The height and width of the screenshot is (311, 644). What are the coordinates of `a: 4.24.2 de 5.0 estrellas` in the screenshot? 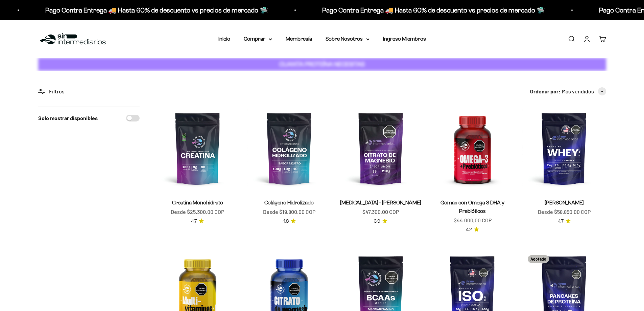 It's located at (472, 230).